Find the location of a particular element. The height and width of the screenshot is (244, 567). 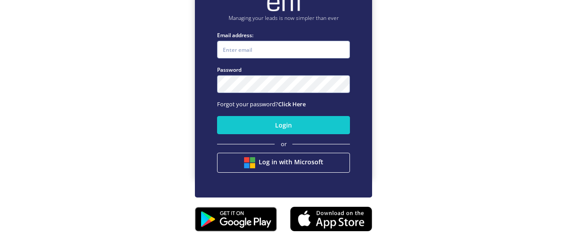

img: appstore.8725fd3.png is located at coordinates (331, 219).